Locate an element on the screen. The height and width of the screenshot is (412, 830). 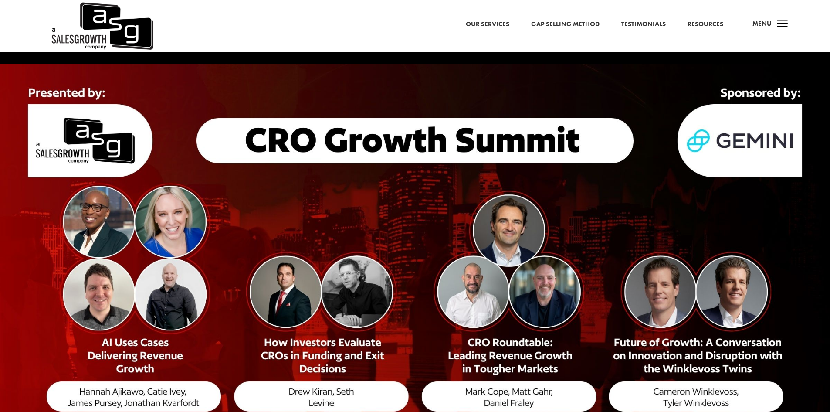
a: Resources is located at coordinates (706, 24).